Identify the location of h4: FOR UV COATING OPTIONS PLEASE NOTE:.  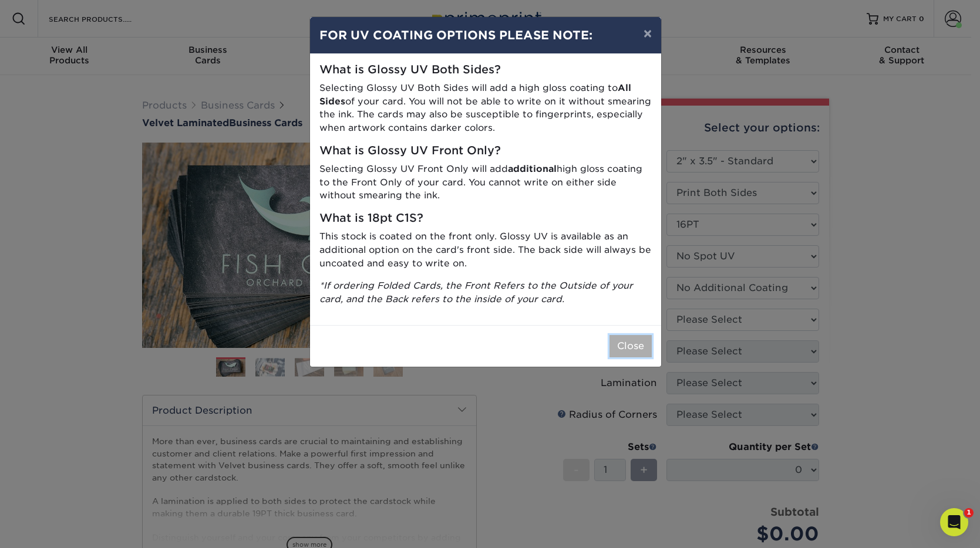
(485, 35).